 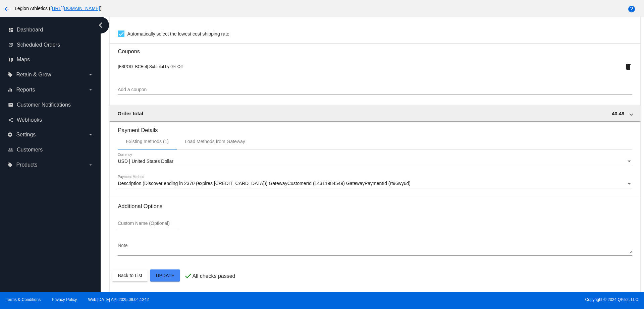 I want to click on span: Retain & Grow, so click(x=33, y=75).